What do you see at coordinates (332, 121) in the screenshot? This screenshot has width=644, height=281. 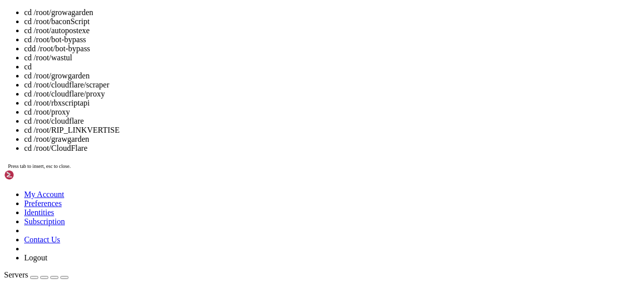 I see `li: cd /root/cloudflare` at bounding box center [332, 121].